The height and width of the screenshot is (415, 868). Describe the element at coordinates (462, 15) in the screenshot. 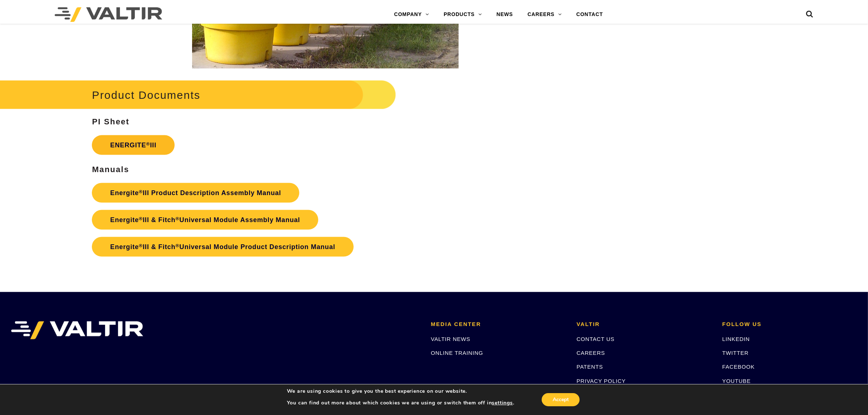

I see `a: PRODUCTS` at that location.